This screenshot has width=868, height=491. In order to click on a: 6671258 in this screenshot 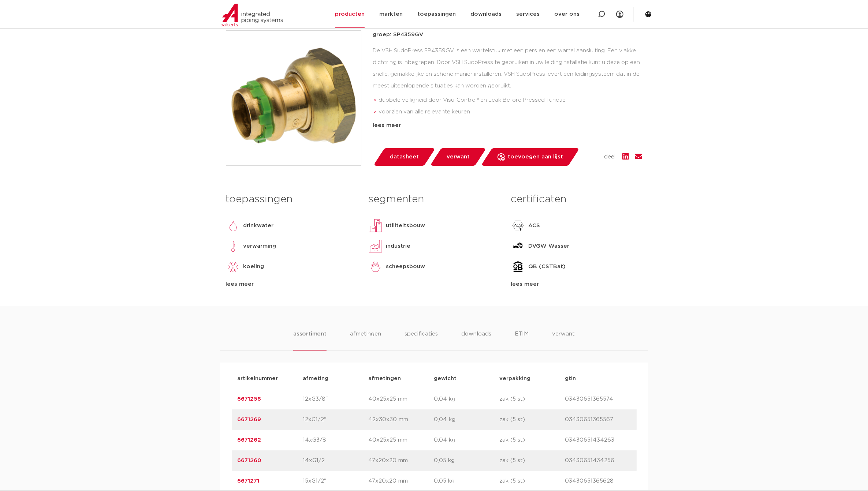, I will do `click(249, 399)`.